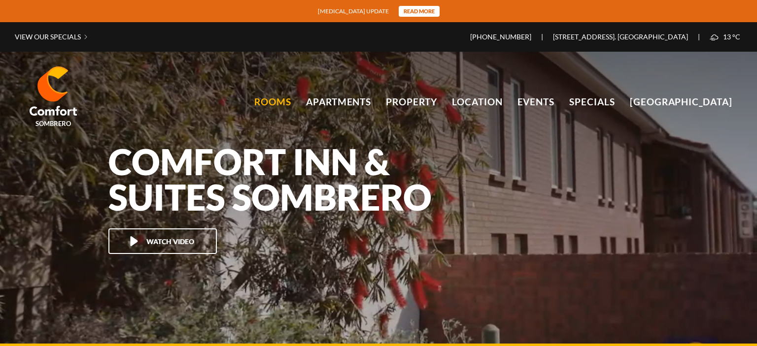 The width and height of the screenshot is (757, 346). I want to click on a: Location, so click(477, 102).